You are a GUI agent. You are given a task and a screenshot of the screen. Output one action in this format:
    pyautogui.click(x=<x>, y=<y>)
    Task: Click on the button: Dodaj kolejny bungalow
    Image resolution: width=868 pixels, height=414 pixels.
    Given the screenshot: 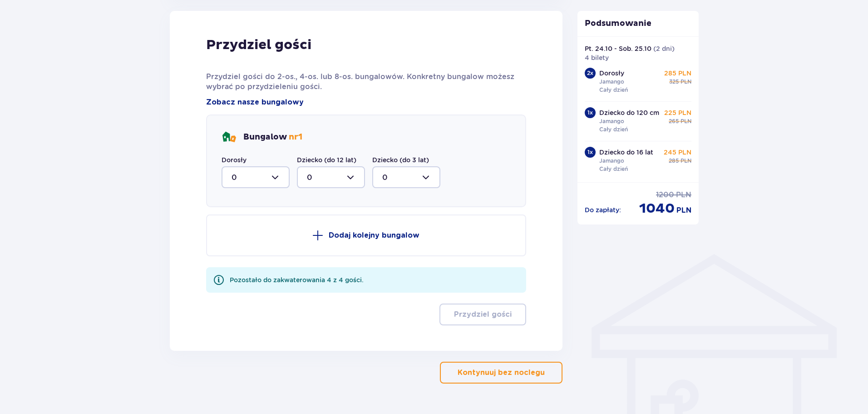 What is the action you would take?
    pyautogui.click(x=366, y=235)
    